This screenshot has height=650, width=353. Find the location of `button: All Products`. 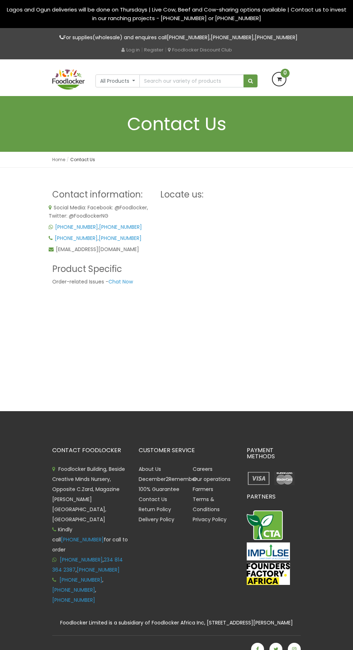

button: All Products is located at coordinates (117, 81).